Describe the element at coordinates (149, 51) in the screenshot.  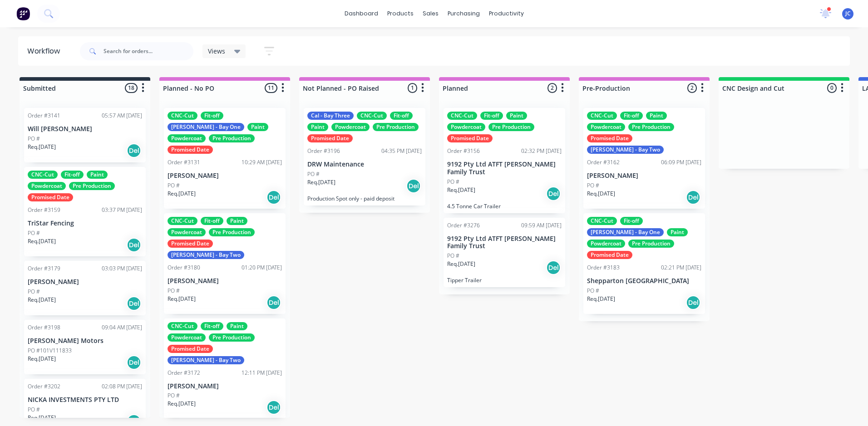
I see `input: Search for orders...` at that location.